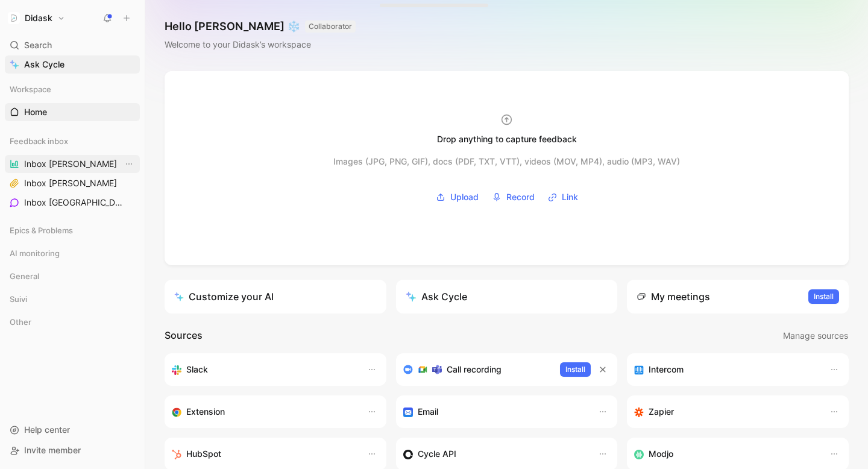 The image size is (868, 469). Describe the element at coordinates (35, 112) in the screenshot. I see `span: Home` at that location.